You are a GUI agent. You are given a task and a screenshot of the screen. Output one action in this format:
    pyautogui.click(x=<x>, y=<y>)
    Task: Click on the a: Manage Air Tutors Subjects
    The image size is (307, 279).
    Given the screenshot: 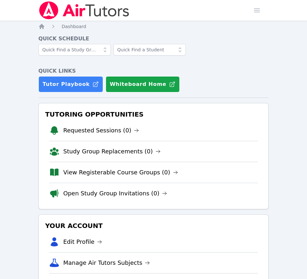 What is the action you would take?
    pyautogui.click(x=107, y=263)
    